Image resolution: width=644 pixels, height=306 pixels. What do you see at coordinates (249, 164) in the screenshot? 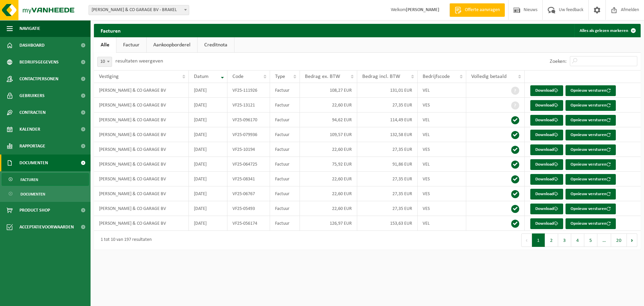
I see `td: VF25-064725` at bounding box center [249, 164].